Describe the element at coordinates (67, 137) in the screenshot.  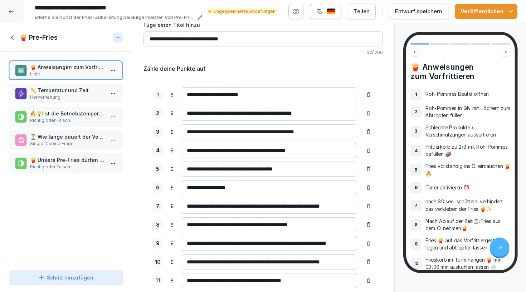
I see `p: ⏳ Wie lange dauert der Vorfrittierprozess?` at that location.